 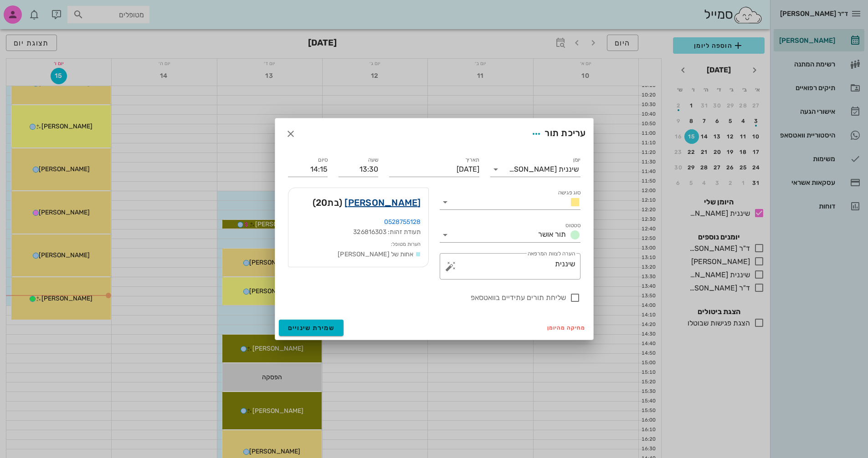 What do you see at coordinates (552, 234) in the screenshot?
I see `span: תור אושר` at bounding box center [552, 234].